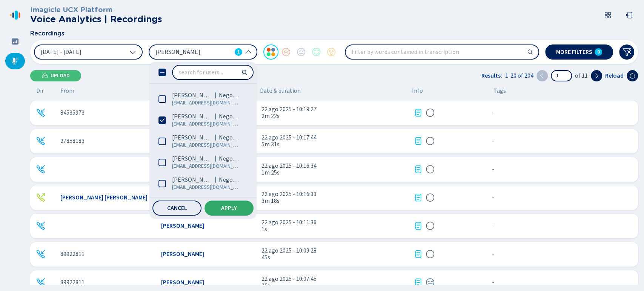 The height and width of the screenshot is (291, 644). What do you see at coordinates (133, 52) in the screenshot?
I see `svg: chevron-down` at bounding box center [133, 52].